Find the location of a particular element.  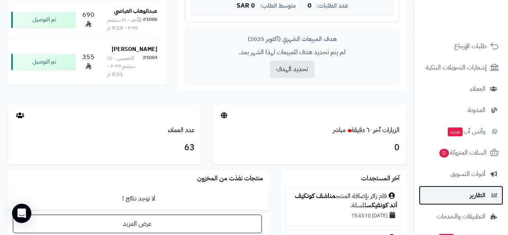

button: تحديد الهدف is located at coordinates (292, 69).